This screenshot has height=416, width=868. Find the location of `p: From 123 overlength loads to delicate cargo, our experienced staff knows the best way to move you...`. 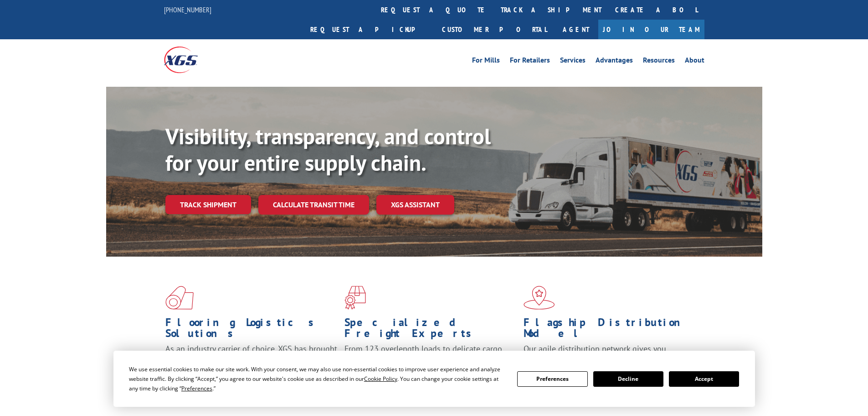

p: From 123 overlength loads to delicate cargo, our experienced staff knows the best way to move you... is located at coordinates (430, 363).